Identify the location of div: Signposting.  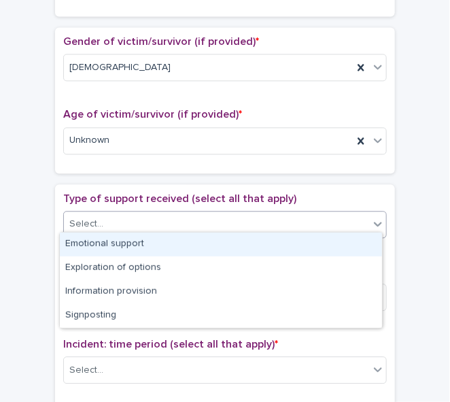
(221, 316).